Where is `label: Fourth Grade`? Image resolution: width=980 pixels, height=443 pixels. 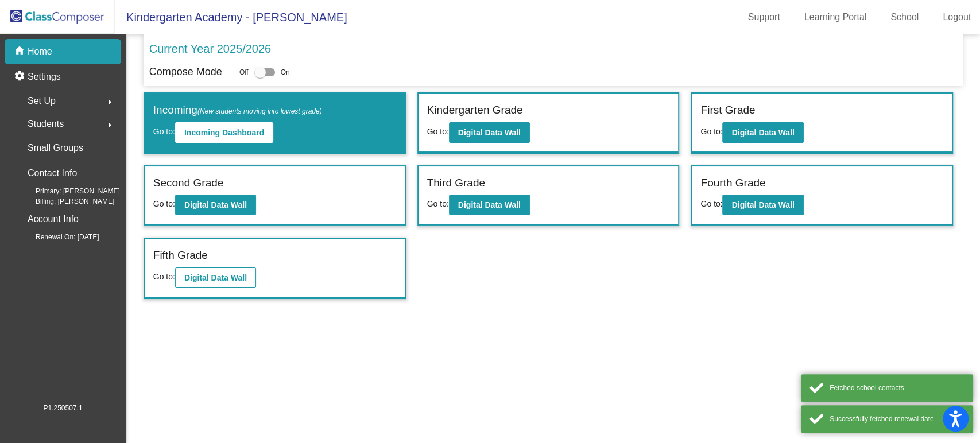
label: Fourth Grade is located at coordinates (733, 183).